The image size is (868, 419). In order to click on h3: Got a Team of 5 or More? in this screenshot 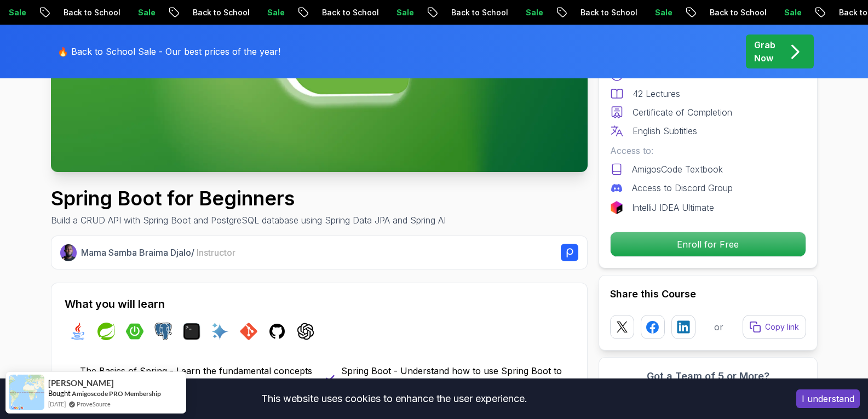, I will do `click(708, 376)`.